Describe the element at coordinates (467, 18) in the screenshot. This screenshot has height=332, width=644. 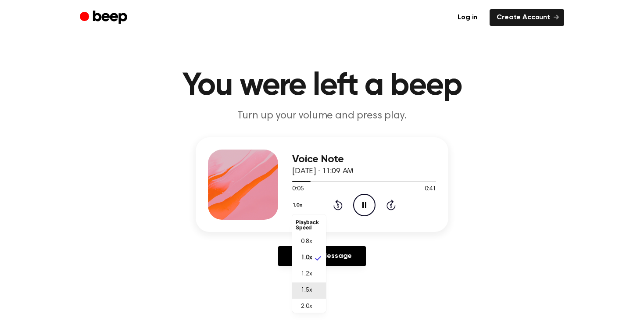
I see `a: Log in` at that location.